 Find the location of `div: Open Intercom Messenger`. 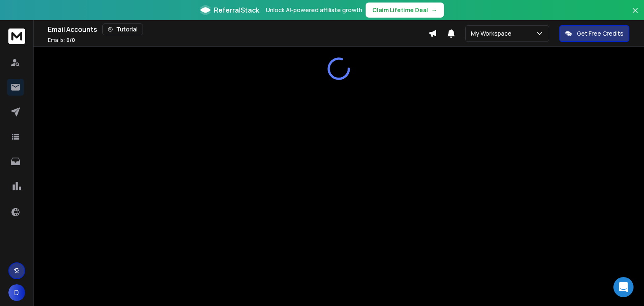

div: Open Intercom Messenger is located at coordinates (623, 287).